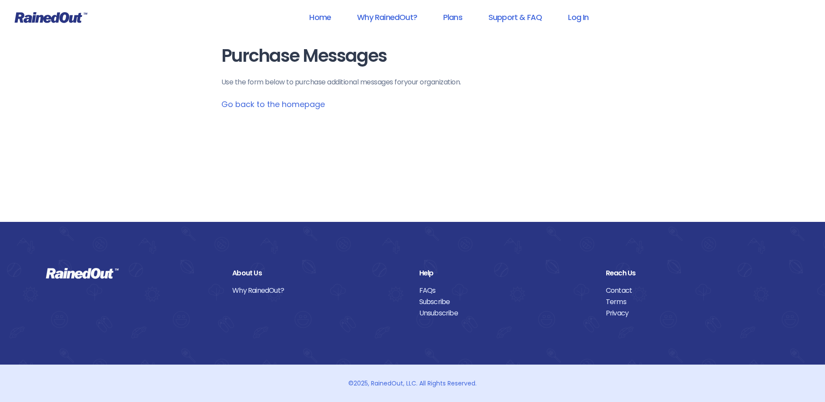 This screenshot has width=825, height=402. I want to click on p: Use the form below to purchase additional messages for your organization ., so click(413, 82).